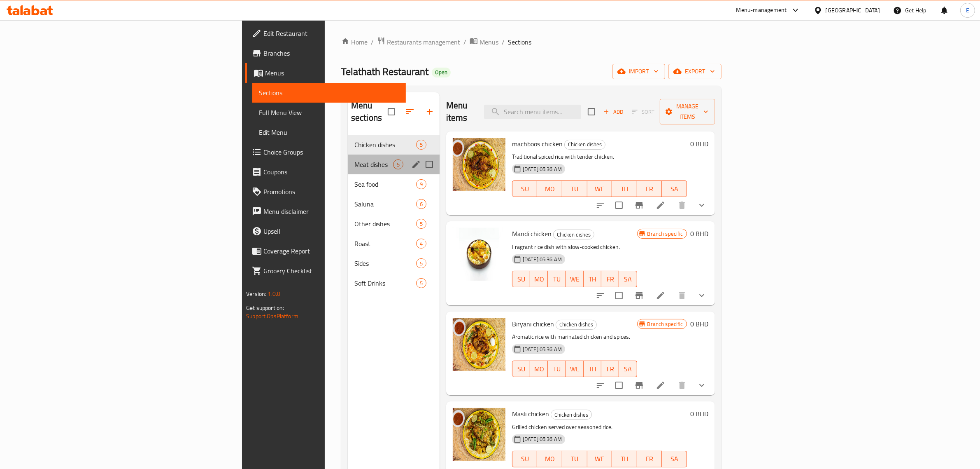  I want to click on span: 4, so click(421, 243).